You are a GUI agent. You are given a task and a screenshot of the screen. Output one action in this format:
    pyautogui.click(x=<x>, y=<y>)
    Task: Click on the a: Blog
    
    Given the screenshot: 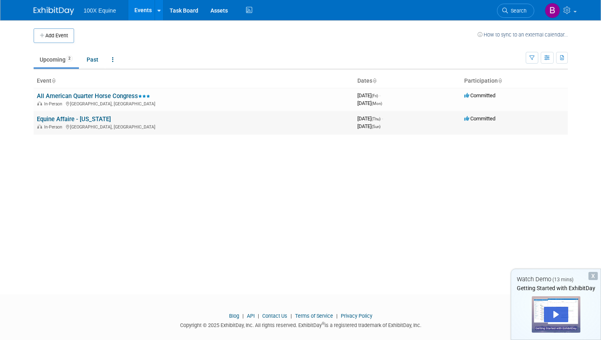 What is the action you would take?
    pyautogui.click(x=234, y=316)
    